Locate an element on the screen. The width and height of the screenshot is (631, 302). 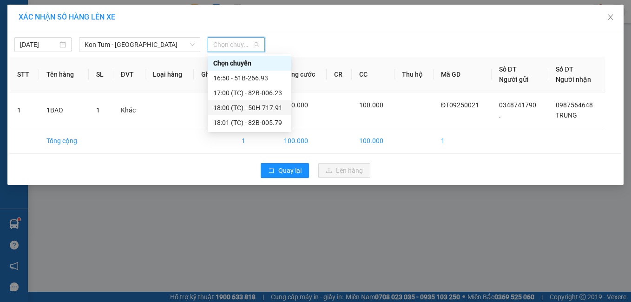
td: 1BAO is located at coordinates (64, 110).